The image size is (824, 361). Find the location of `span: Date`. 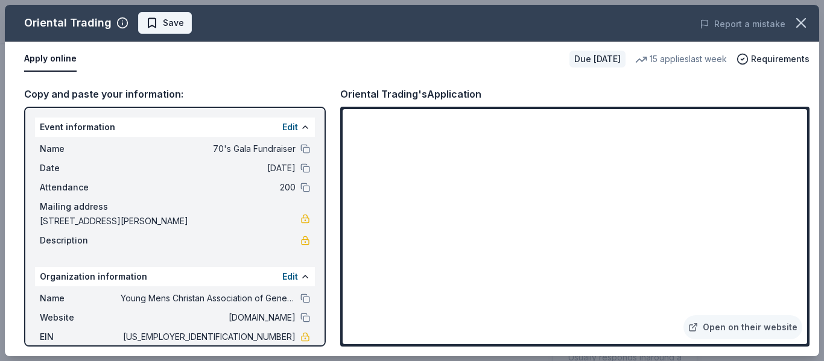

span: Date is located at coordinates (80, 168).